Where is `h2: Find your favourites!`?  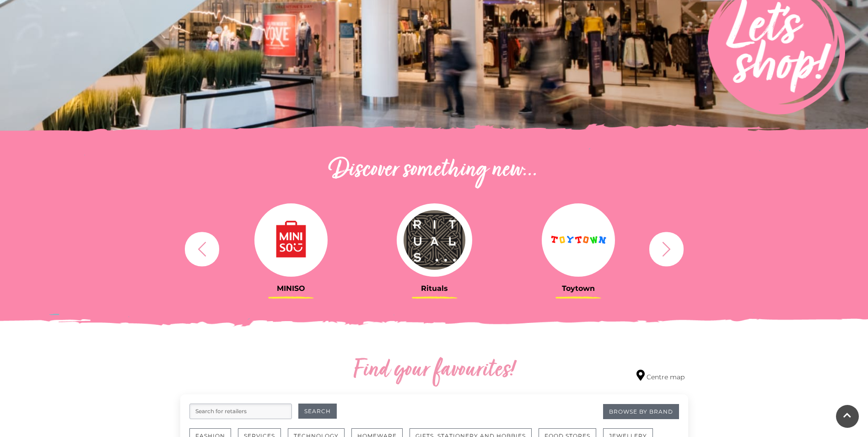
h2: Find your favourites! is located at coordinates (434, 371).